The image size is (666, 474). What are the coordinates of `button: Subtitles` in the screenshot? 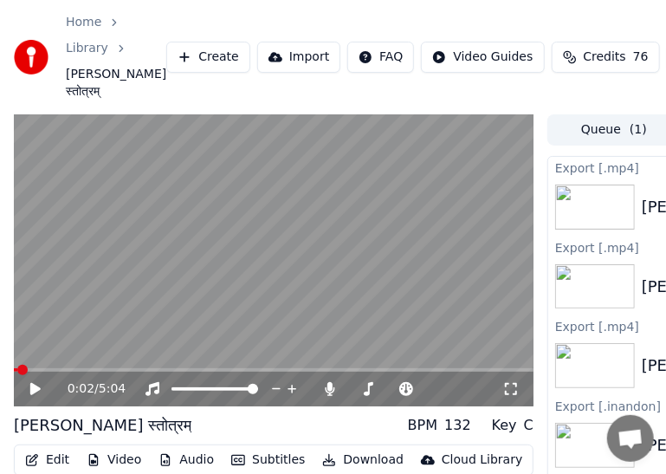 It's located at (267, 460).